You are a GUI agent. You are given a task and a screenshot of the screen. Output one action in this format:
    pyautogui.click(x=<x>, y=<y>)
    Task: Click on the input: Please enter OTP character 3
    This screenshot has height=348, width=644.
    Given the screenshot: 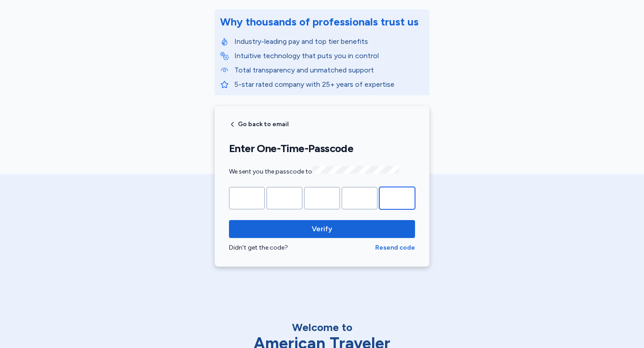 What is the action you would take?
    pyautogui.click(x=322, y=198)
    